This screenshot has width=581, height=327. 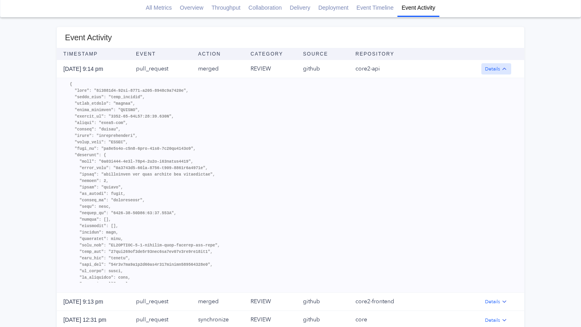 I want to click on td: core2-api, so click(x=408, y=69).